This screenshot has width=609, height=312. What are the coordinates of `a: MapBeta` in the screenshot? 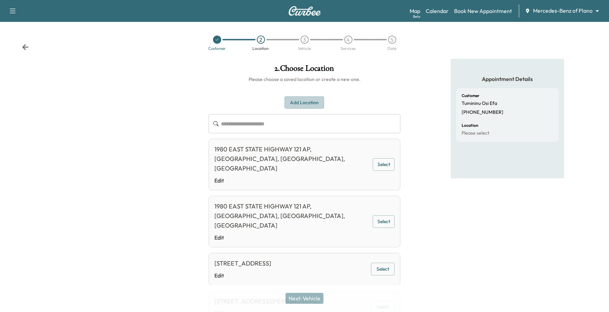 It's located at (415, 11).